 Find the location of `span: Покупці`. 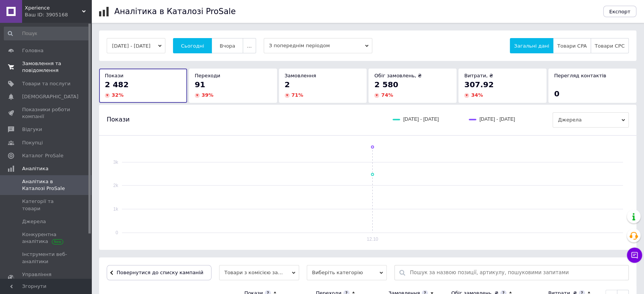

span: Покупці is located at coordinates (32, 143).